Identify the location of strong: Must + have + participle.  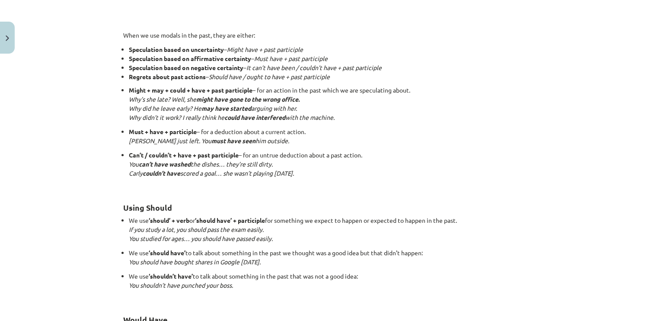
(163, 131).